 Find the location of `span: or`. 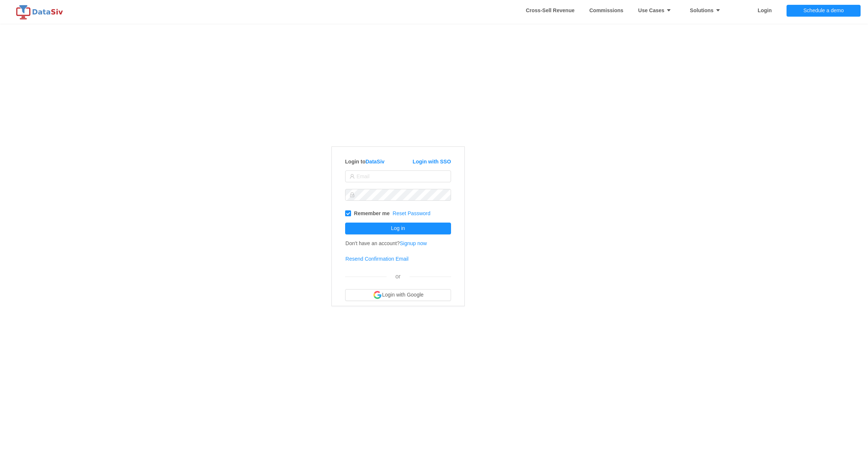

span: or is located at coordinates (398, 276).